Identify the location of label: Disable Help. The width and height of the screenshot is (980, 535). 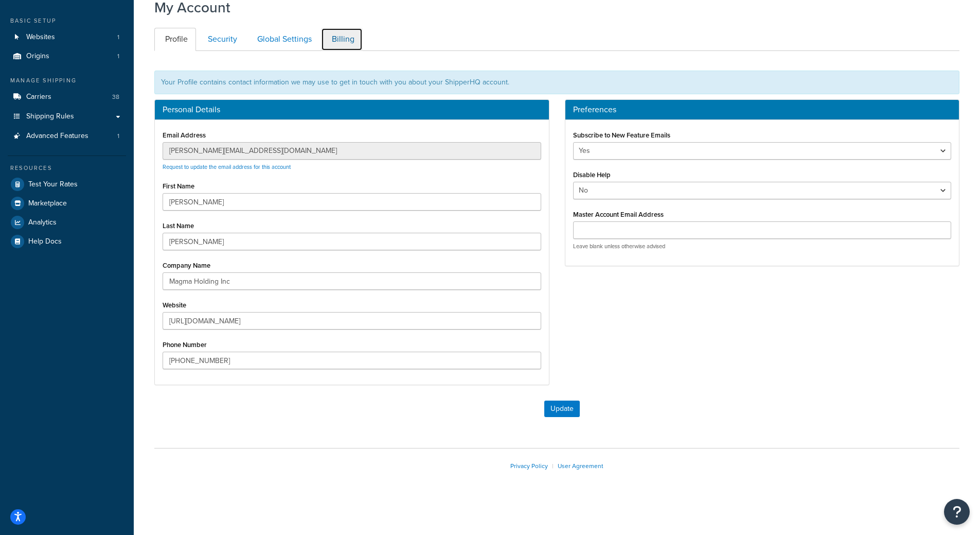
(592, 175).